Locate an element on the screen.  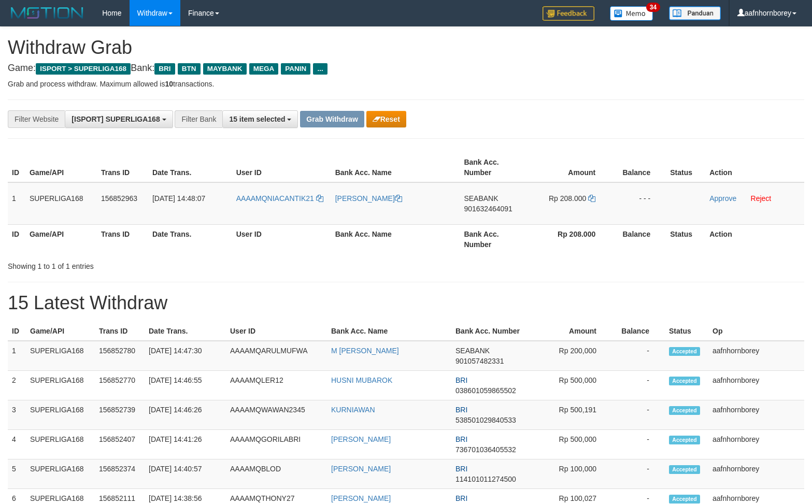
td: AAAAMQWAWAN2345 is located at coordinates (276, 415).